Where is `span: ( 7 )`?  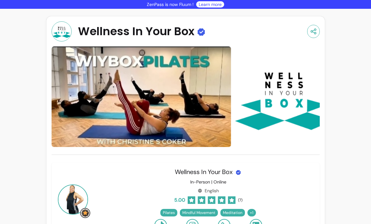 span: ( 7 ) is located at coordinates (240, 200).